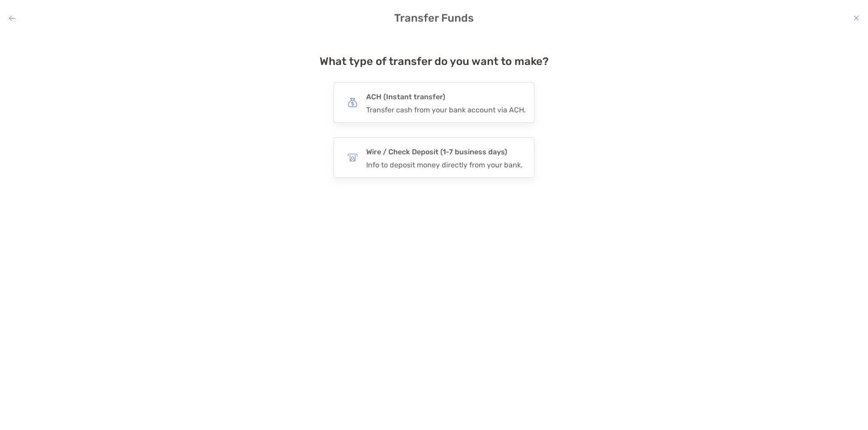 The image size is (868, 430). Describe the element at coordinates (434, 62) in the screenshot. I see `h4: What type of transfer do you want to make?` at that location.